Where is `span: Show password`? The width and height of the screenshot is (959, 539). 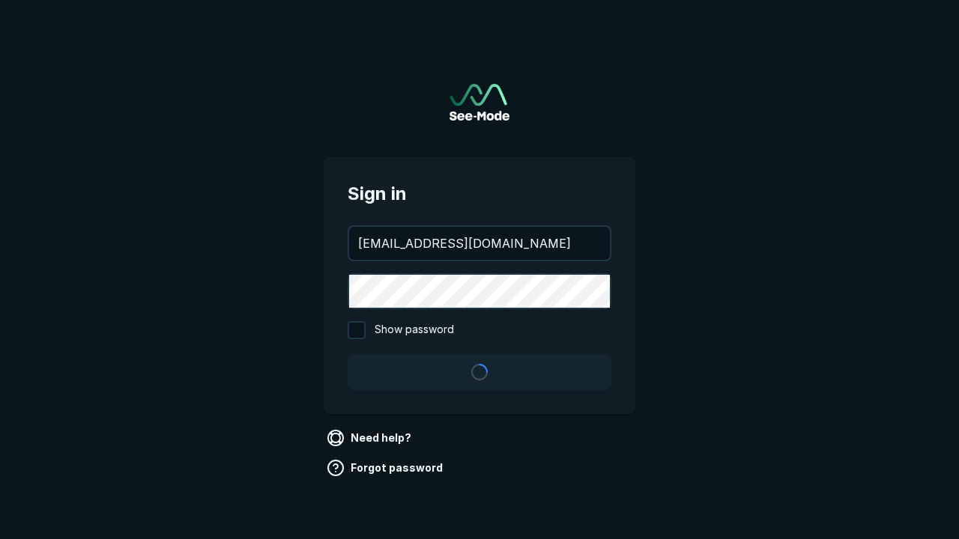
span: Show password is located at coordinates (414, 330).